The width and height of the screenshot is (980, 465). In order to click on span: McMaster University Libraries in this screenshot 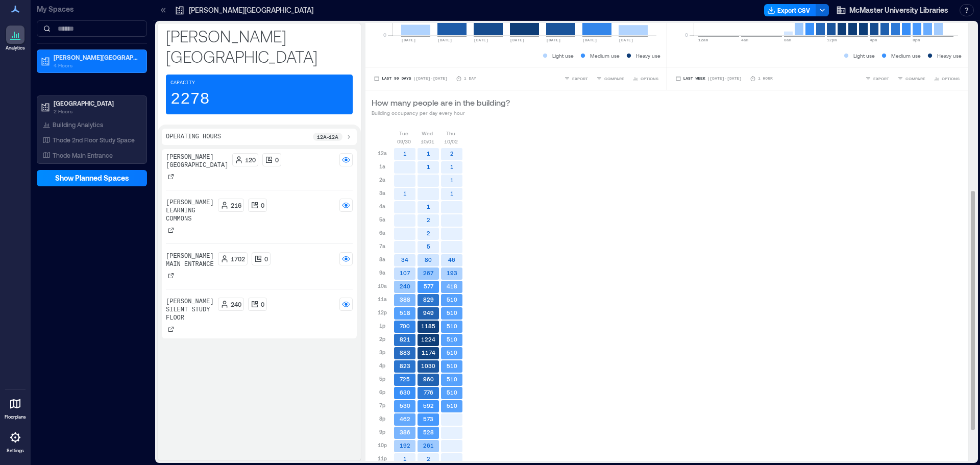, I will do `click(899, 10)`.